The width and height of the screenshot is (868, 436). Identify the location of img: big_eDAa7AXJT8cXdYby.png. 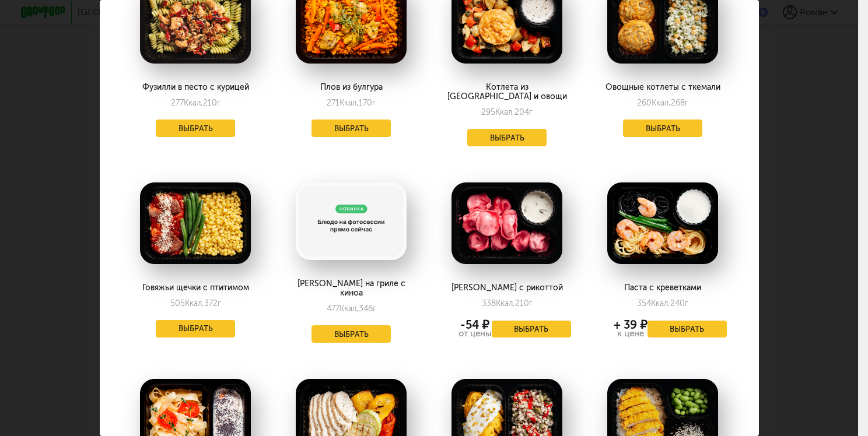
(196, 223).